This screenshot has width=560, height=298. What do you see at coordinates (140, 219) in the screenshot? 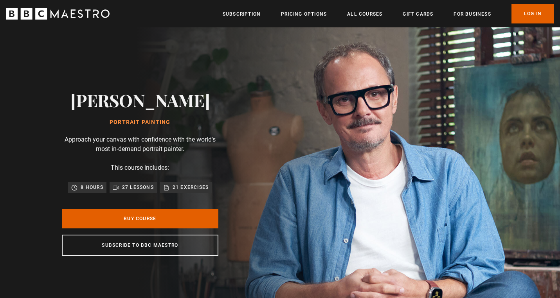
I see `a: Buy Course` at bounding box center [140, 219].